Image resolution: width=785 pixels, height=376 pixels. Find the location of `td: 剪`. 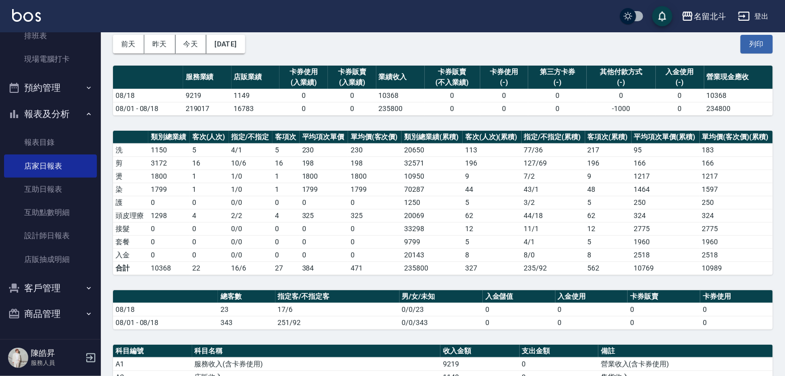

td: 剪 is located at coordinates (131, 163).